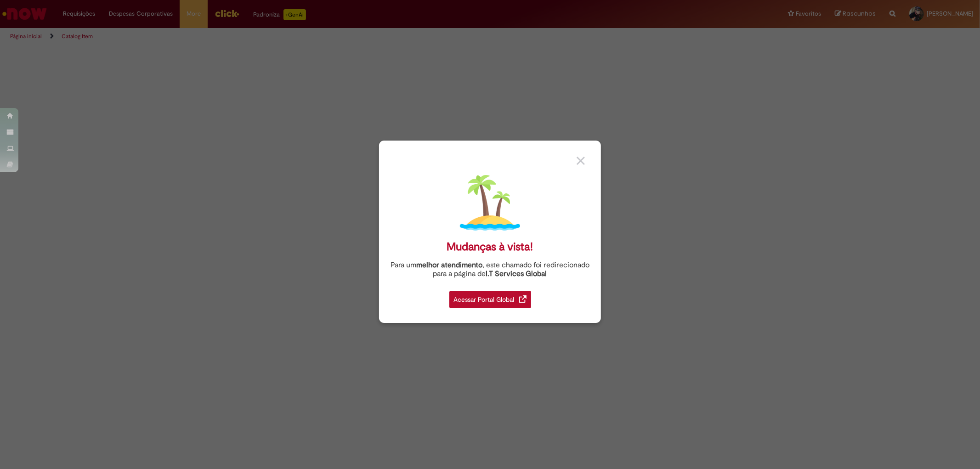  I want to click on div: Para um , este chamado foi redirecionado para a página de, so click(490, 270).